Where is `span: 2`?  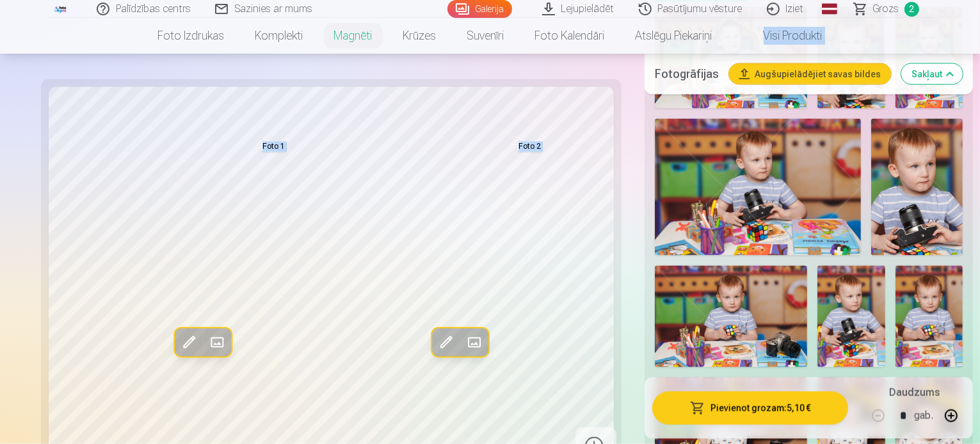 span: 2 is located at coordinates (911, 9).